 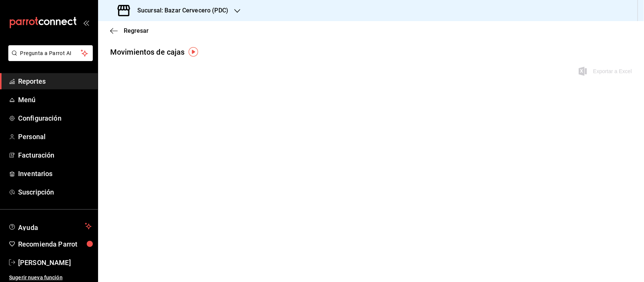 I want to click on span: Menú, so click(x=55, y=100).